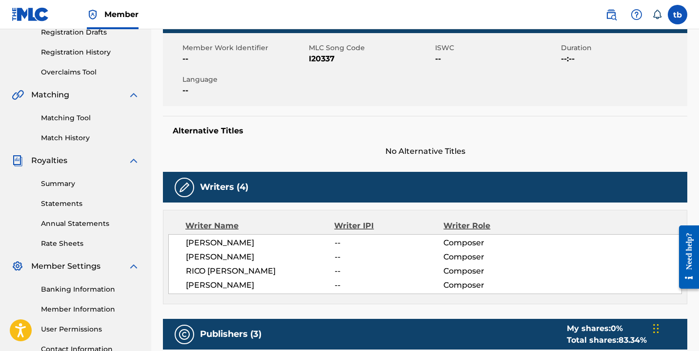  Describe the element at coordinates (231, 334) in the screenshot. I see `h5: Publishers (3)` at that location.